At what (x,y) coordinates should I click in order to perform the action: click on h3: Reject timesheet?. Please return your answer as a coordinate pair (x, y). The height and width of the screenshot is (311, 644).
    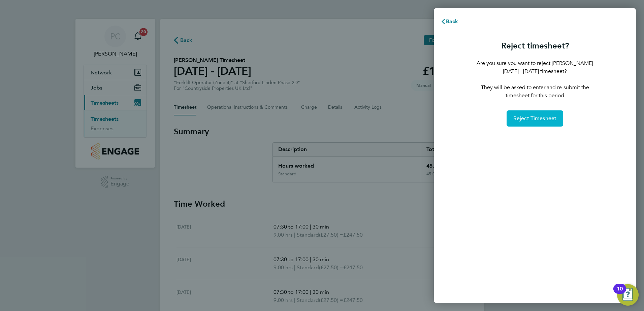
    Looking at the image, I should click on (535, 46).